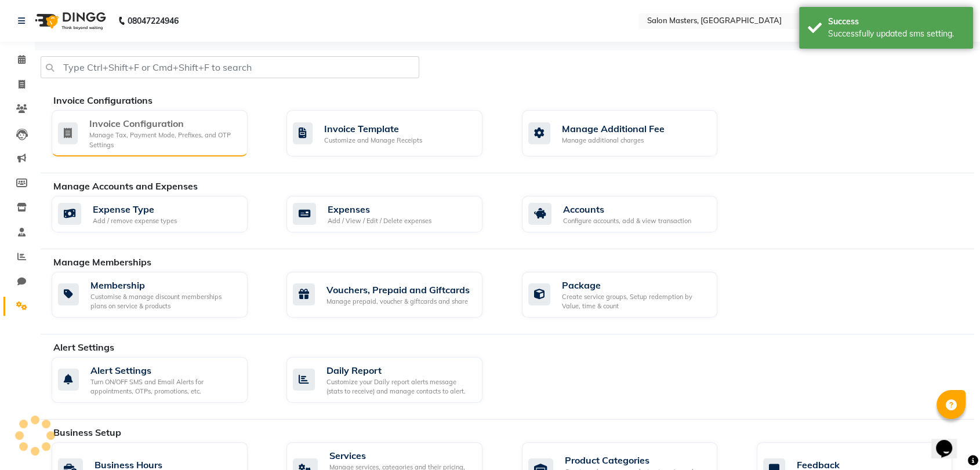 The width and height of the screenshot is (980, 470). I want to click on div: Turn ON/OFF SMS and Email Alerts for appointments, OTPs, promotions, etc., so click(164, 386).